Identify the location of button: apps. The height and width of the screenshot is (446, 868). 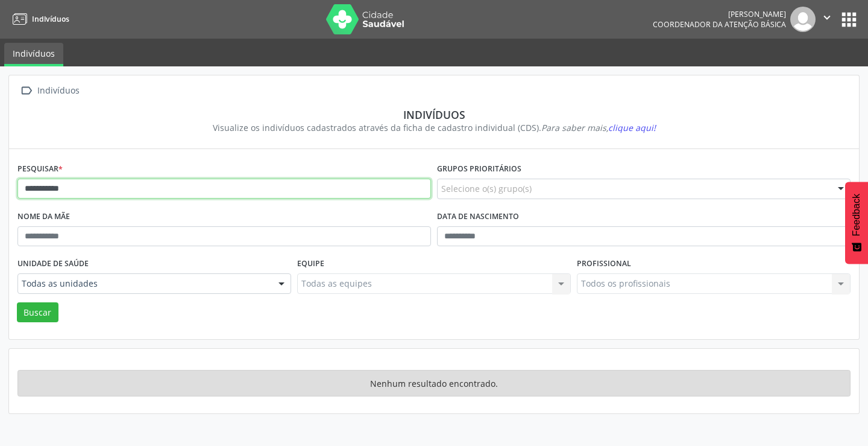
(849, 19).